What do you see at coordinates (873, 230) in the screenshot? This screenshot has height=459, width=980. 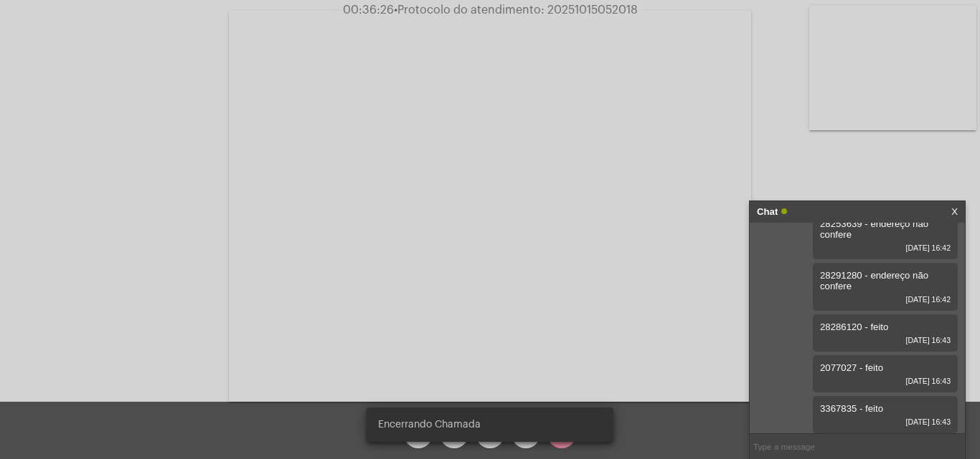 I see `span: 28253639 - endereço não confere` at bounding box center [873, 230].